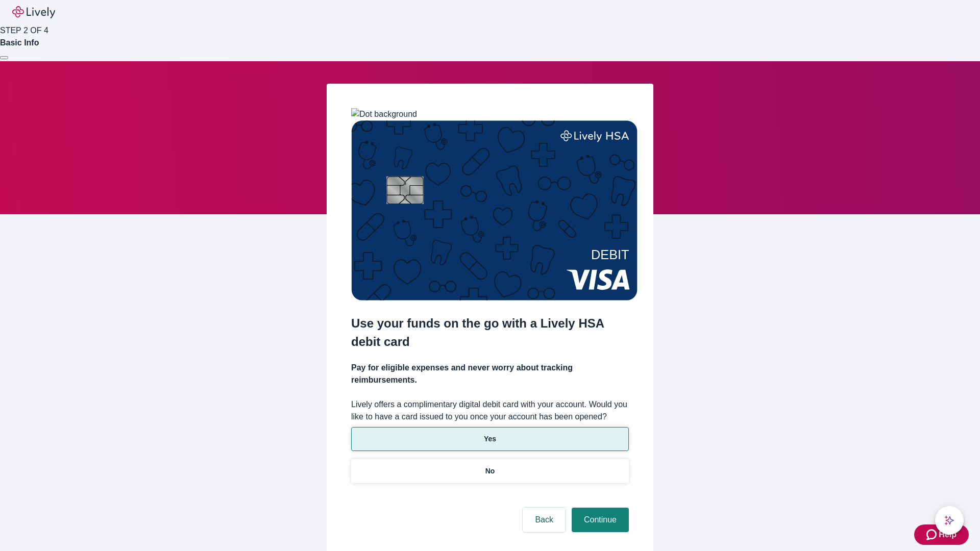  What do you see at coordinates (490, 471) in the screenshot?
I see `p: No` at bounding box center [490, 471].